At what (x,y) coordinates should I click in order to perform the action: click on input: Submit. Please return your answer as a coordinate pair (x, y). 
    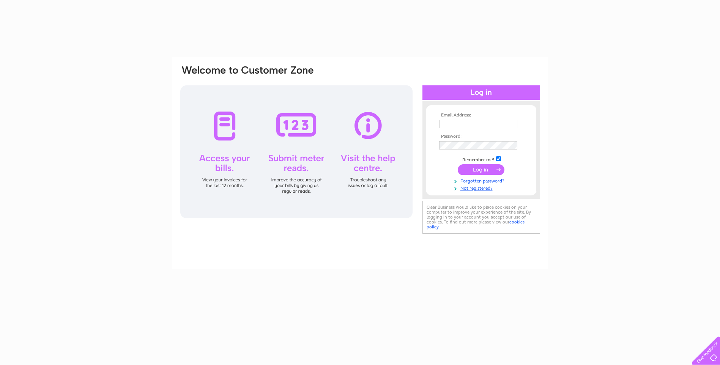
    Looking at the image, I should click on (481, 170).